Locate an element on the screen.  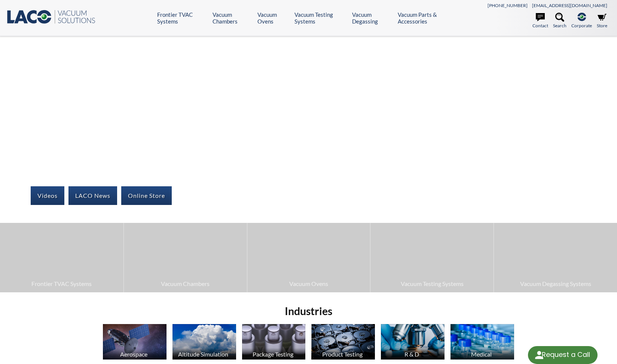
span: Vacuum Degassing Systems is located at coordinates (555, 284).